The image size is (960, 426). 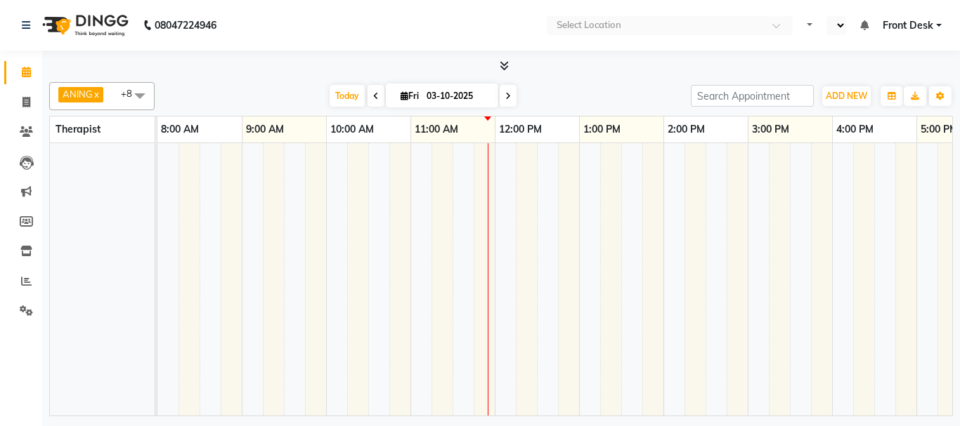 What do you see at coordinates (846, 96) in the screenshot?
I see `button: ADD NEW` at bounding box center [846, 96].